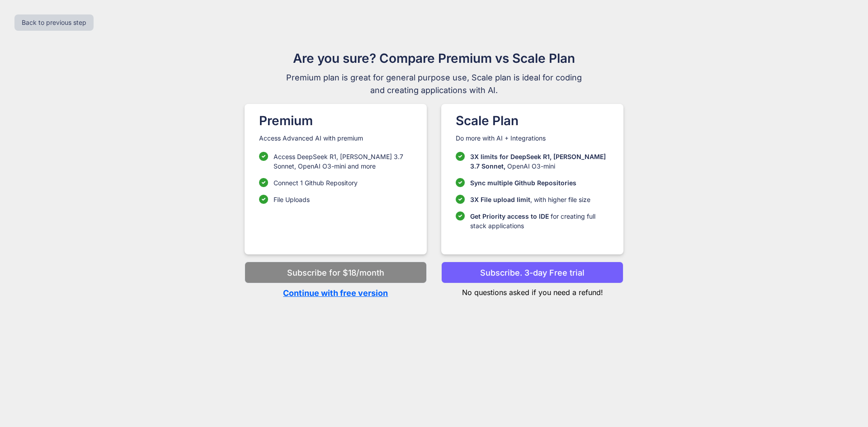 The width and height of the screenshot is (868, 427). Describe the element at coordinates (336, 272) in the screenshot. I see `p: Subscribe for $18/month` at that location.